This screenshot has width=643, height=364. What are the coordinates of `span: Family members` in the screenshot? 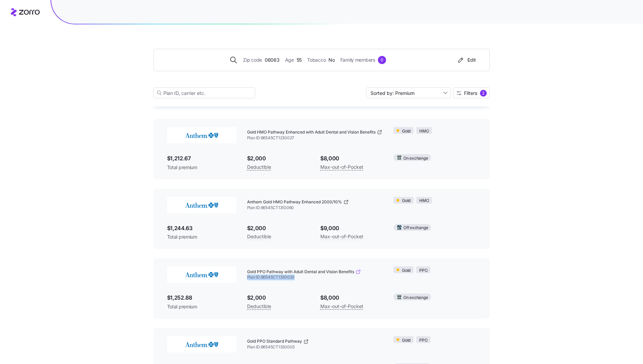 It's located at (358, 60).